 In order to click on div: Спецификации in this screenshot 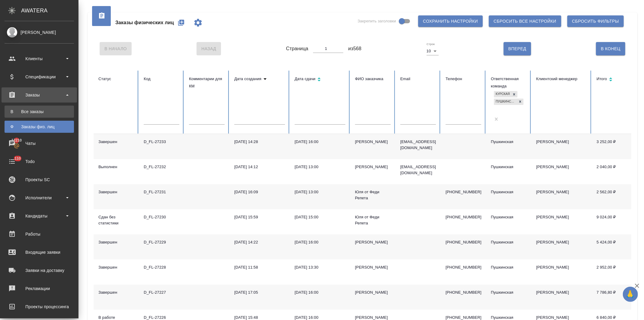, I will do `click(39, 77)`.